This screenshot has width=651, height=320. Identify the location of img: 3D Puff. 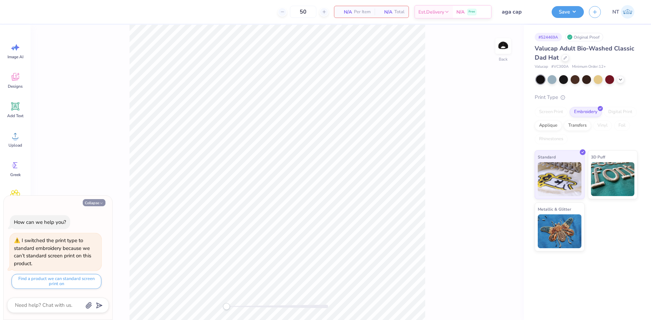
(612, 179).